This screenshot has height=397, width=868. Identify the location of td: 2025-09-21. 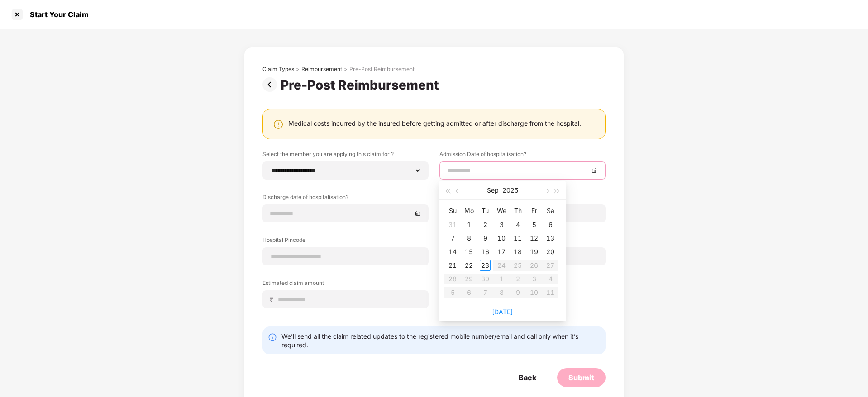
(452, 266).